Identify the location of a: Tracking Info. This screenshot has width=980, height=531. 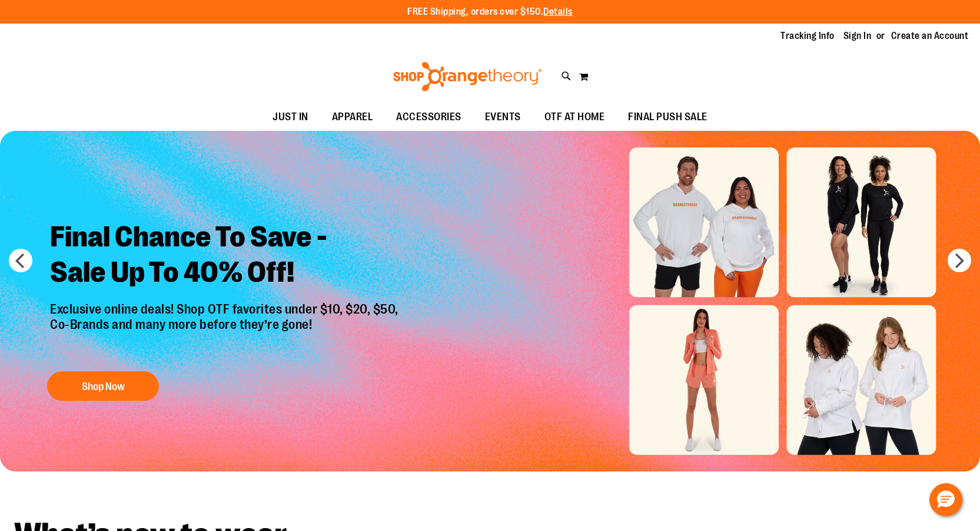
(808, 36).